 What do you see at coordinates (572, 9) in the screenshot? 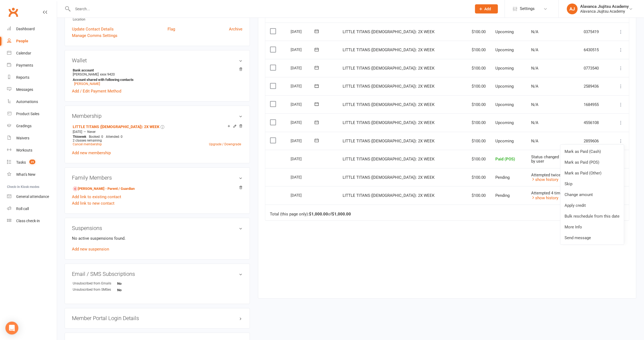
I see `div: AJ` at bounding box center [572, 9].